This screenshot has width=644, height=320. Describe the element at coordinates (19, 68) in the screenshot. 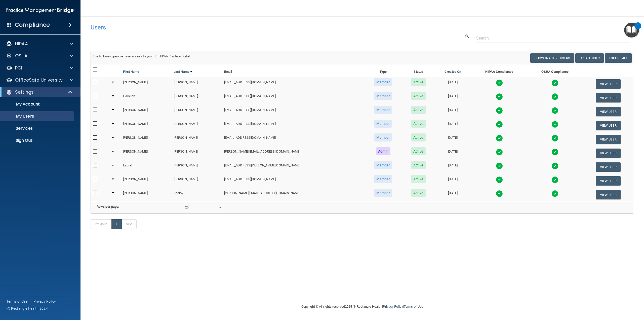

I see `p: PCI` at that location.